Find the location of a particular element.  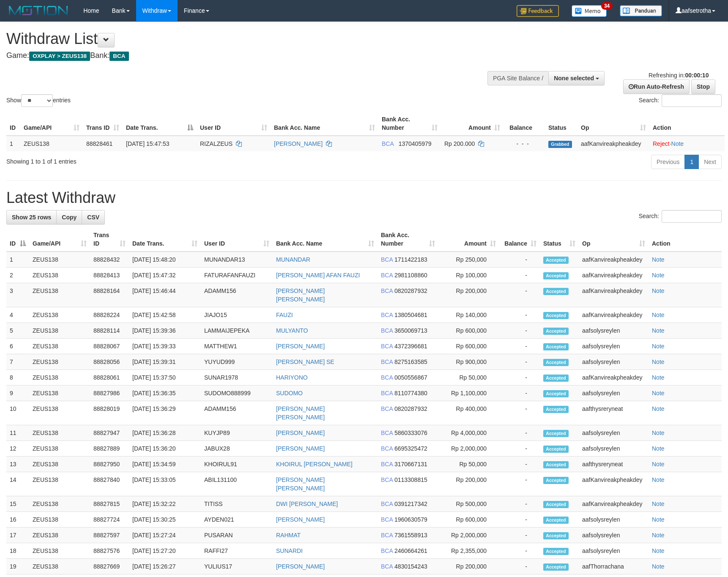

th: Game/API: activate to sort column ascending is located at coordinates (51, 123).